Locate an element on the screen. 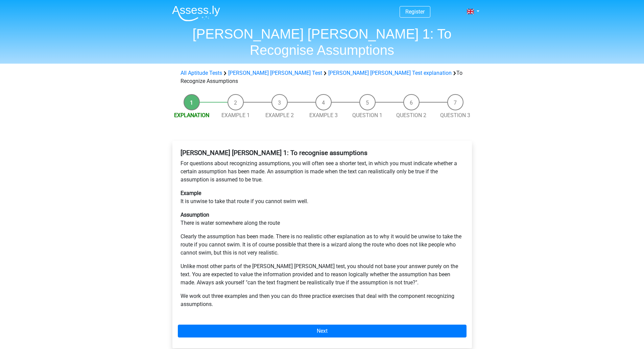  a: Question 1 is located at coordinates (367, 115).